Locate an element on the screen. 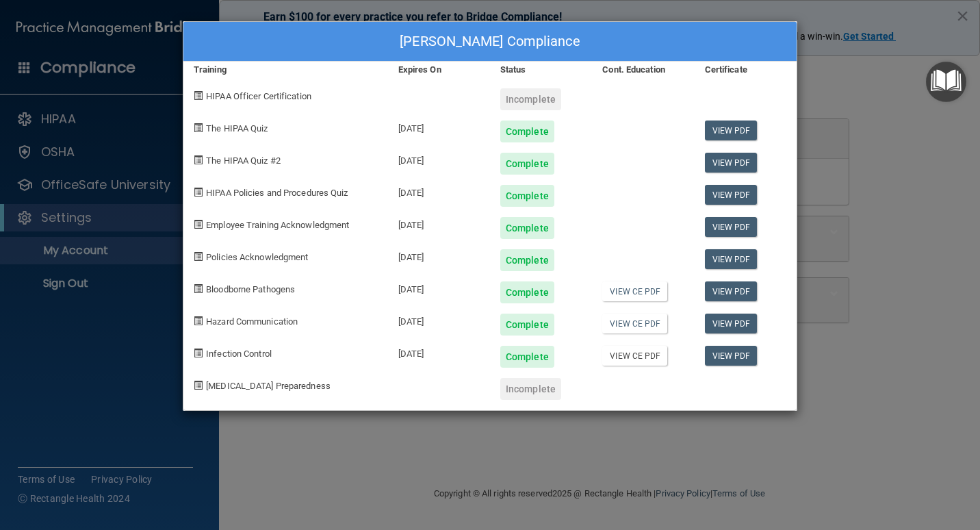 The width and height of the screenshot is (980, 530). span: Infection Control is located at coordinates (239, 353).